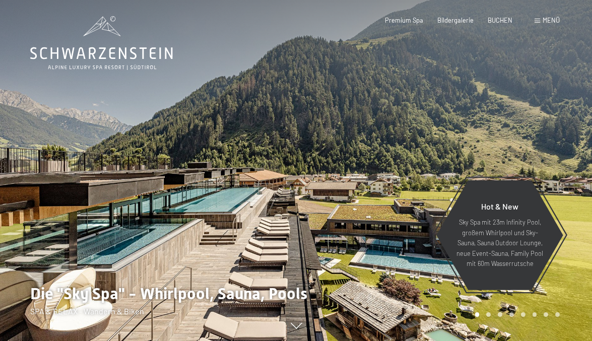  I want to click on div: Carousel Page 7, so click(545, 314).